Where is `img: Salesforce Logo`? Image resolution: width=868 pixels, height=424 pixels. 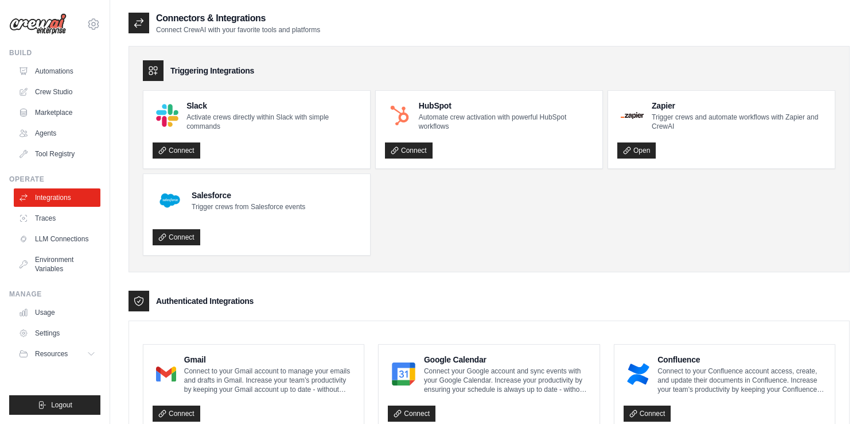
img: Salesforce Logo is located at coordinates (170, 200).